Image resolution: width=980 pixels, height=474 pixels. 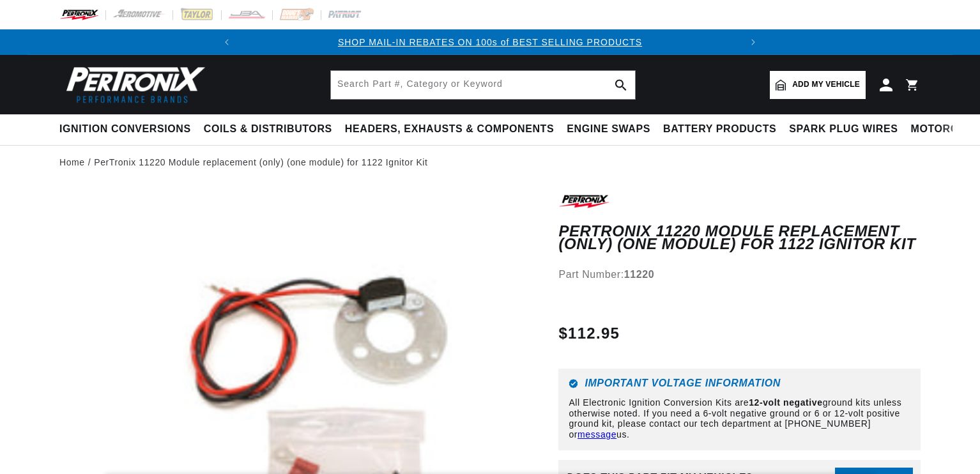 I want to click on span: Headers, Exhausts & Components, so click(x=449, y=129).